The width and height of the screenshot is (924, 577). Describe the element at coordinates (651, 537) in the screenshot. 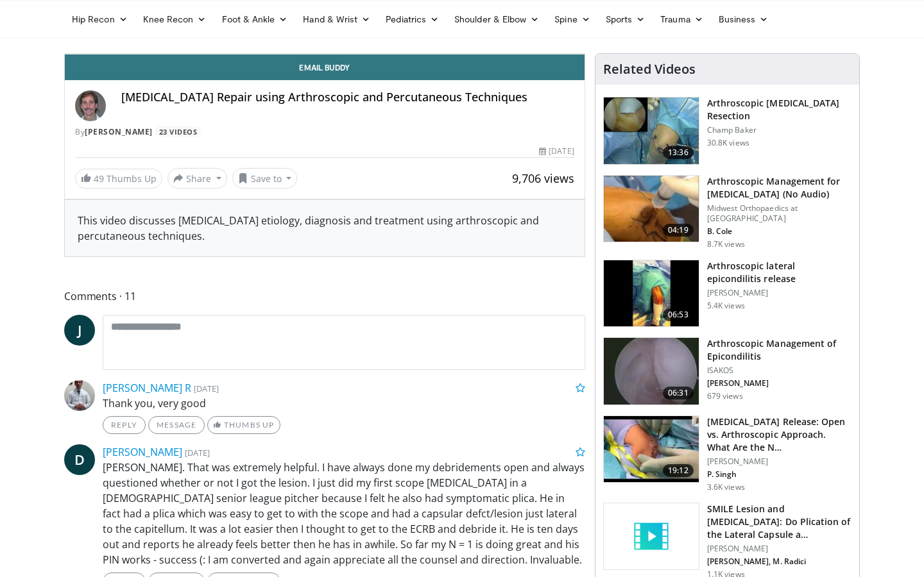

I see `img: video_placeholder_short.svg` at that location.